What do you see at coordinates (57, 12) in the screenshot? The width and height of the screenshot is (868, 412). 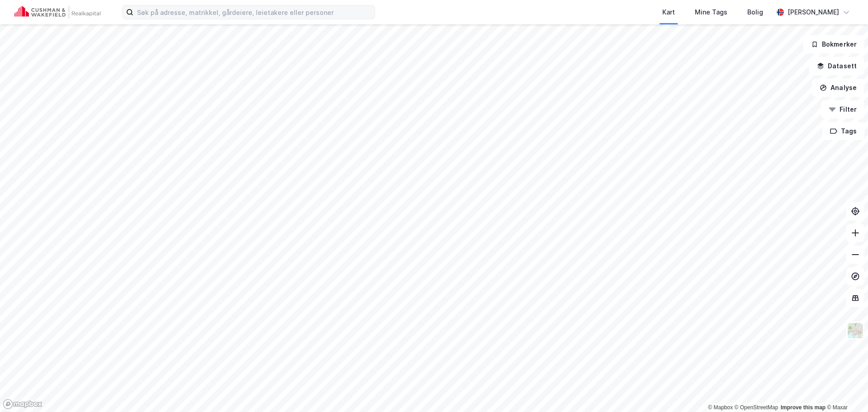 I see `img: cushman-wakefield-realkapital-logo.202ea83816669bd177139c58696a8fa1.svg` at bounding box center [57, 12].